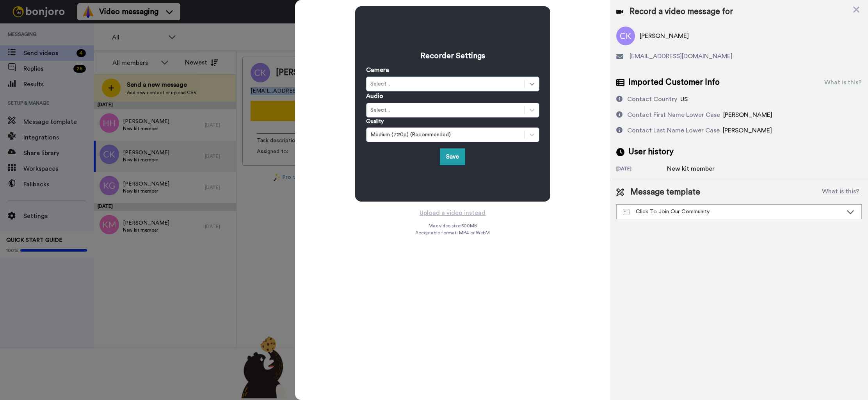 Image resolution: width=868 pixels, height=400 pixels. I want to click on b: HAPPY ANNIVERSARY!!, so click(71, 27).